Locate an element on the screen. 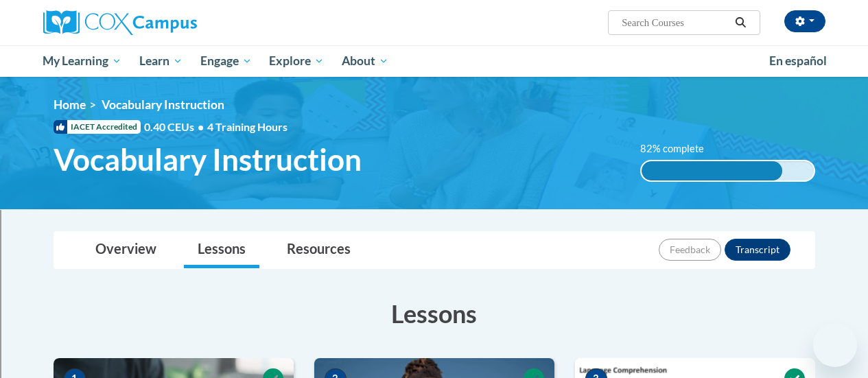 The height and width of the screenshot is (378, 868). a: My Learning is located at coordinates (83, 61).